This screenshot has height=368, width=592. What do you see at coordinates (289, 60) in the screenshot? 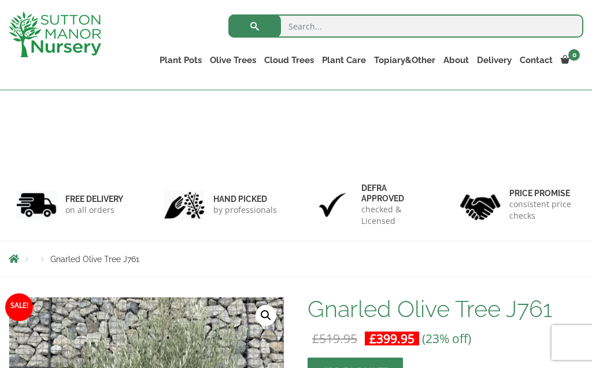
I see `a: Cloud Trees` at bounding box center [289, 60].